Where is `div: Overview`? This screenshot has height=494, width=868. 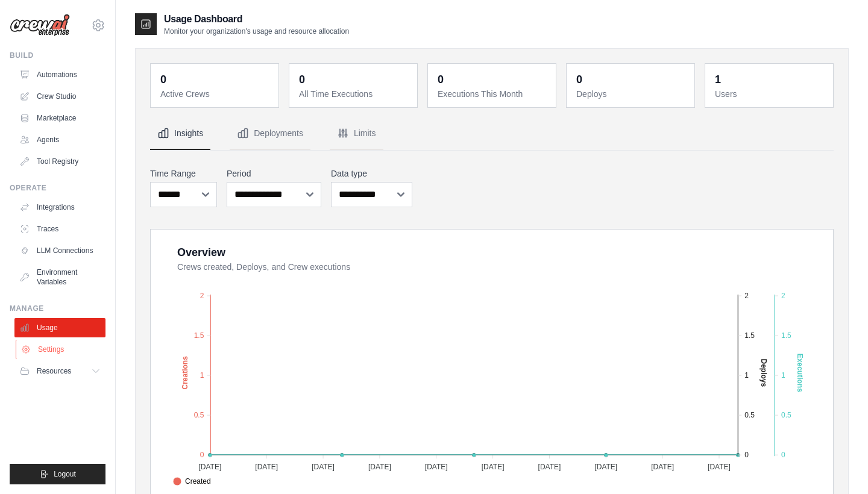
div: Overview is located at coordinates (201, 253).